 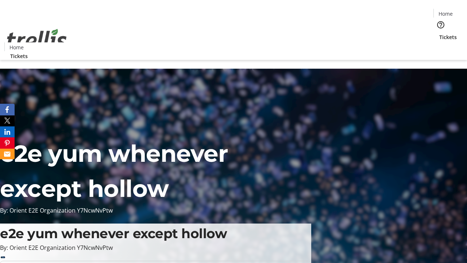 What do you see at coordinates (37, 39) in the screenshot?
I see `img: Orient E2E Organization Y7NcwNvPtw's Logo` at bounding box center [37, 39].